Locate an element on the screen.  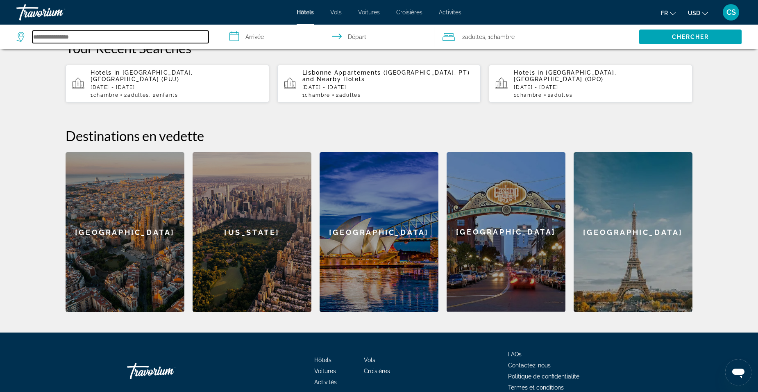
span: USD is located at coordinates (694, 13).